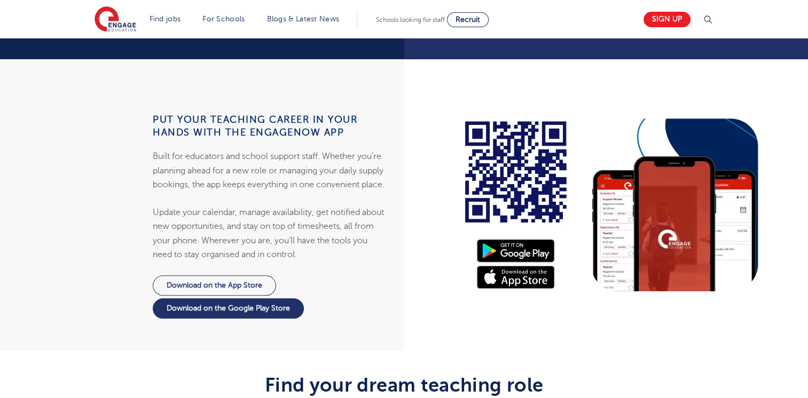 This screenshot has height=398, width=808. What do you see at coordinates (115, 20) in the screenshot?
I see `img: Engage Education` at bounding box center [115, 20].